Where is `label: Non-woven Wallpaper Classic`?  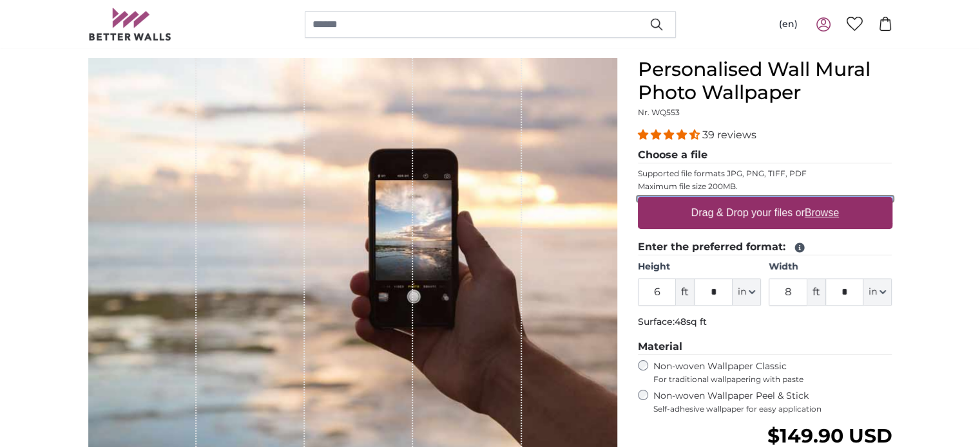
label: Non-woven Wallpaper Classic is located at coordinates (772, 373).